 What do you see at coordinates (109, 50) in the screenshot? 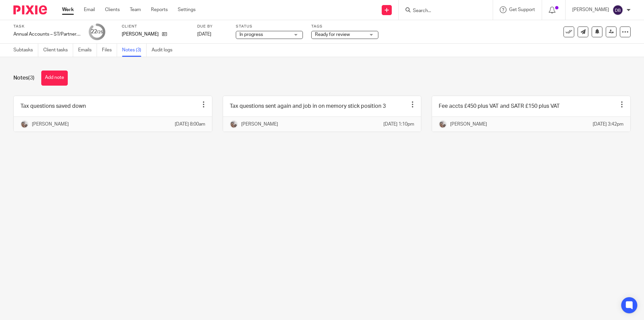
I see `a: Files` at bounding box center [109, 50].